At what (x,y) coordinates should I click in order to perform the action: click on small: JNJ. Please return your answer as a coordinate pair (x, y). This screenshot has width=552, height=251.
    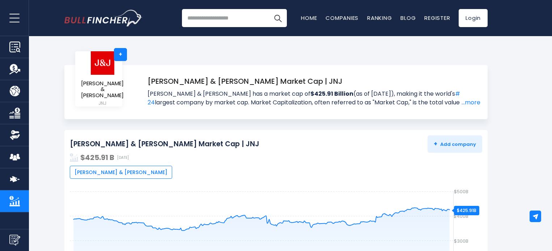
    Looking at the image, I should click on (102, 103).